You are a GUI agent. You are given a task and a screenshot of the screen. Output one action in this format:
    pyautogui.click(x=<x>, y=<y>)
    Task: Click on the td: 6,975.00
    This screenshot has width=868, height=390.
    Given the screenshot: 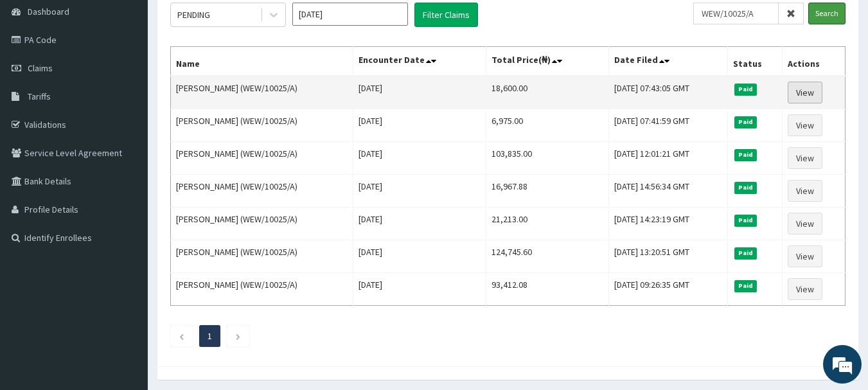 What is the action you would take?
    pyautogui.click(x=547, y=126)
    